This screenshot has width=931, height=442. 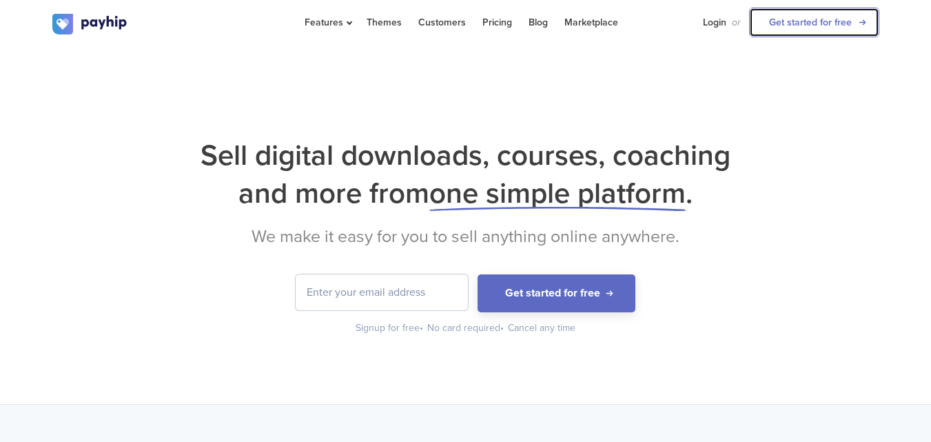 What do you see at coordinates (466, 236) in the screenshot?
I see `h2: We make it easy for you to sell anything online anywhere.` at bounding box center [466, 236].